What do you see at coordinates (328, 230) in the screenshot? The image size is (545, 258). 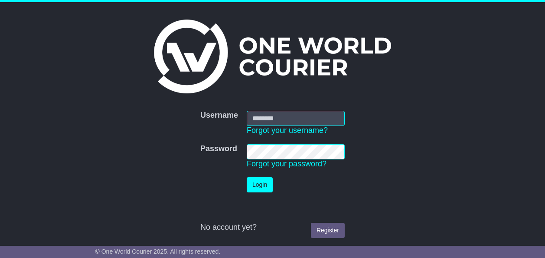 I see `a: Register` at bounding box center [328, 230].